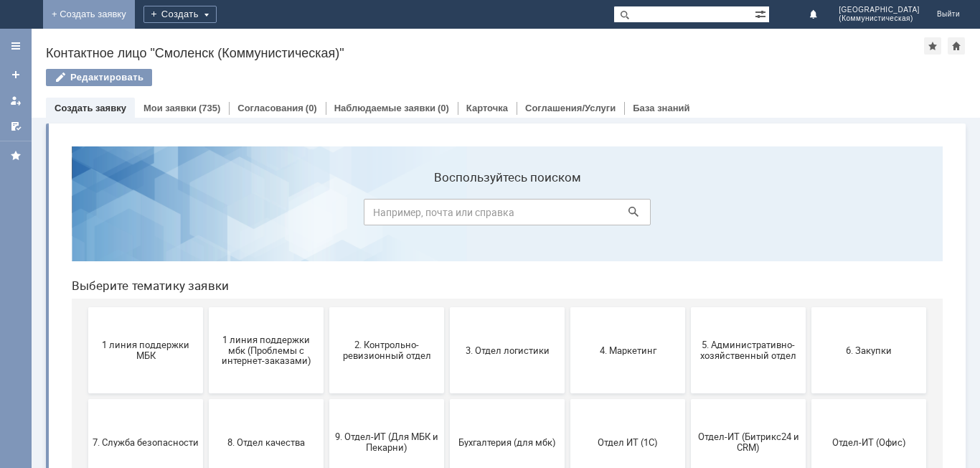  What do you see at coordinates (192, 15) in the screenshot?
I see `div: Создать` at bounding box center [192, 15].